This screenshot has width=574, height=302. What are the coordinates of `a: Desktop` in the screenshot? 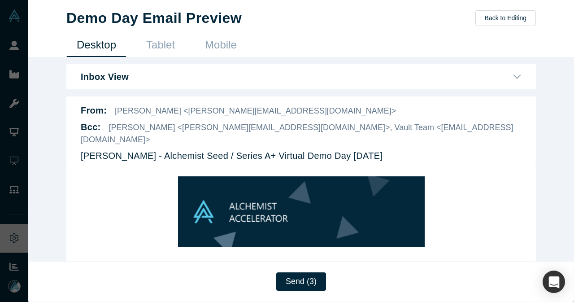 It's located at (96, 46).